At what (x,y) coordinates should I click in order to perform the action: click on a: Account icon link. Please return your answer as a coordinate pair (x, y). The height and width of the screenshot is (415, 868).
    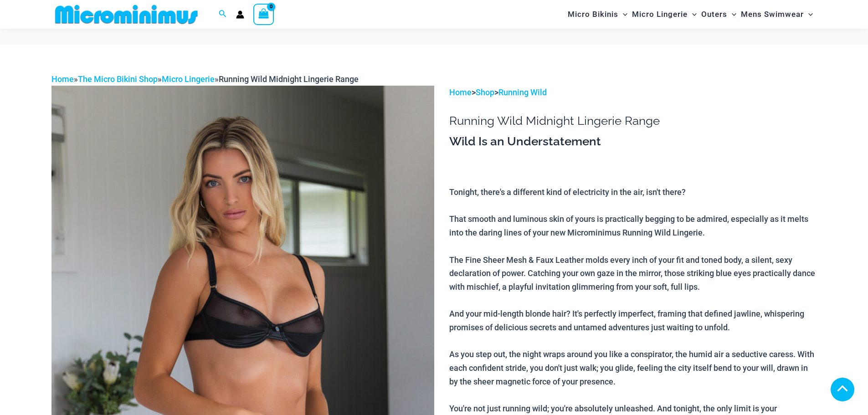
    Looking at the image, I should click on (240, 14).